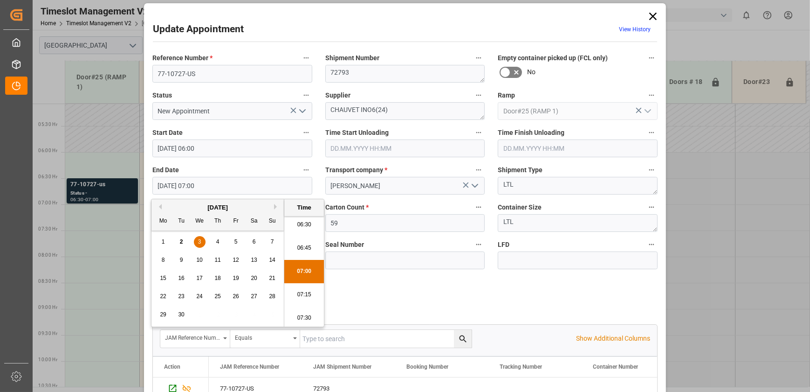 The width and height of the screenshot is (810, 392). What do you see at coordinates (163, 314) in the screenshot?
I see `div: Choose Monday, September 29th, 2025` at bounding box center [163, 314].